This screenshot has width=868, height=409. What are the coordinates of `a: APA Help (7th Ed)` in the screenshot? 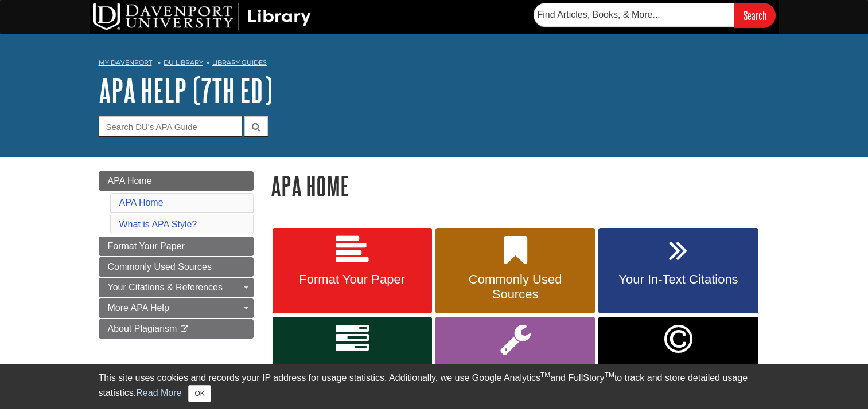 It's located at (185, 91).